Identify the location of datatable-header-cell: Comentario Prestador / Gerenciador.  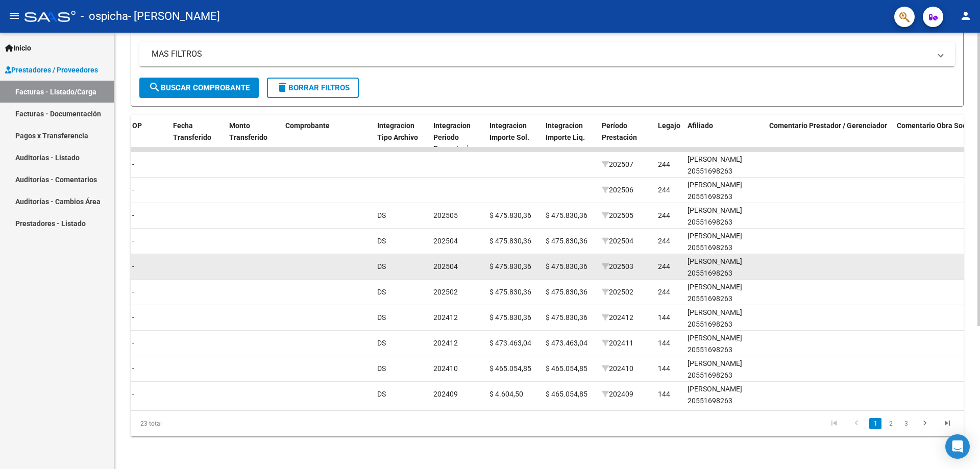
(829, 138).